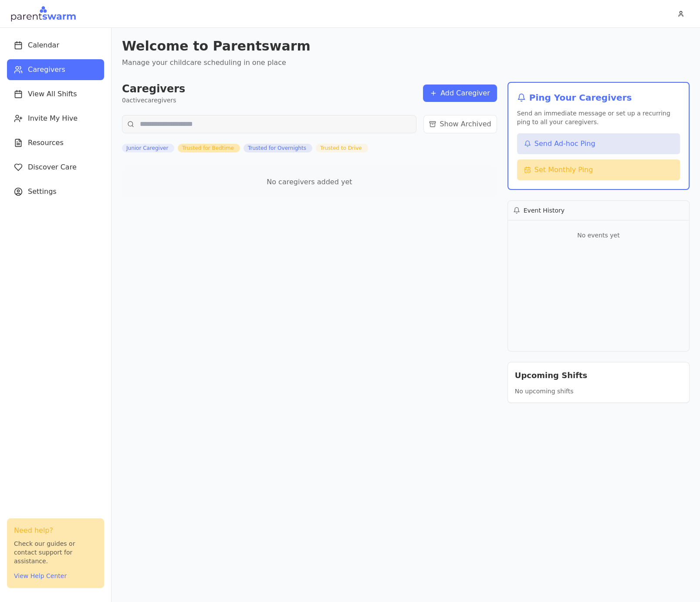  What do you see at coordinates (564, 170) in the screenshot?
I see `span: Set Monthly Ping` at bounding box center [564, 170].